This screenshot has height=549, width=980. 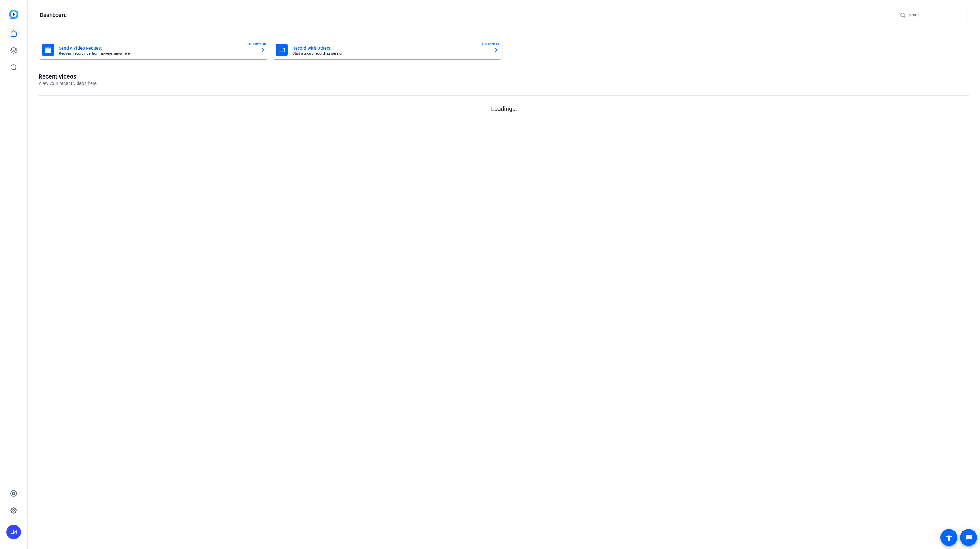 I want to click on button: Record With OthersStart a group recording sessionENTERPRISE, so click(x=388, y=50).